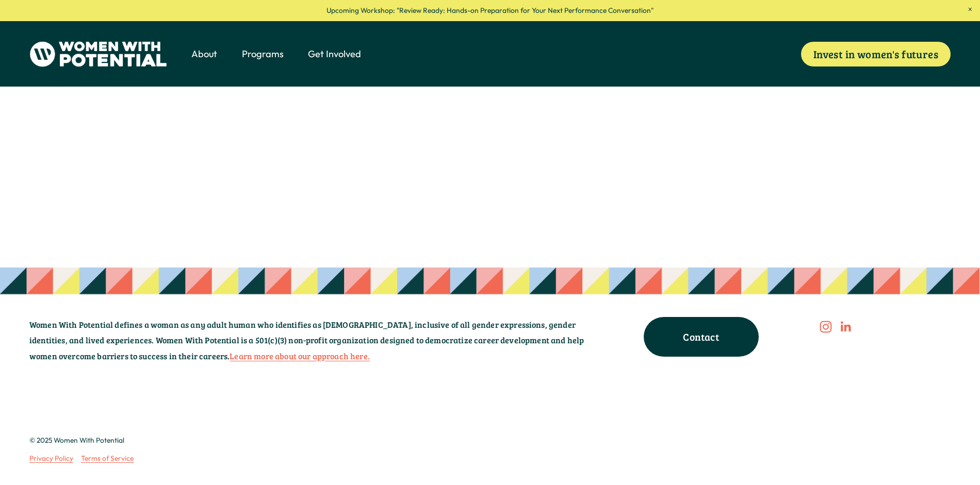  I want to click on a: Instagram, so click(826, 327).